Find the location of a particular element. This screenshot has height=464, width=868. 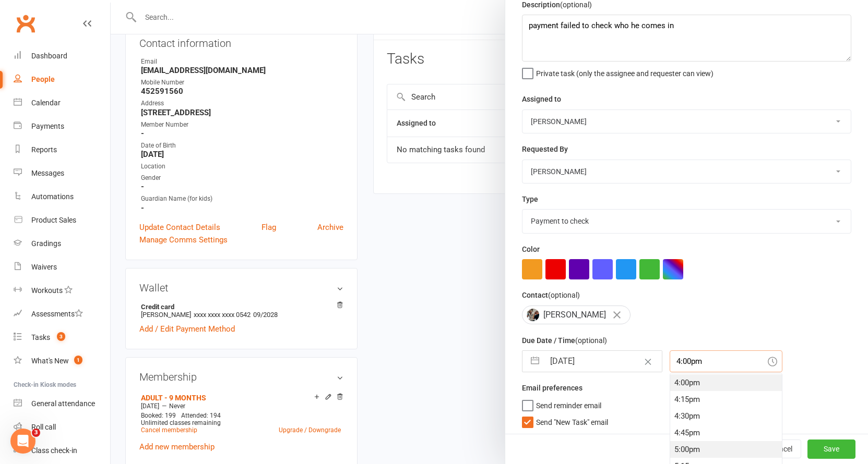

a: Dashboard is located at coordinates (61, 56).